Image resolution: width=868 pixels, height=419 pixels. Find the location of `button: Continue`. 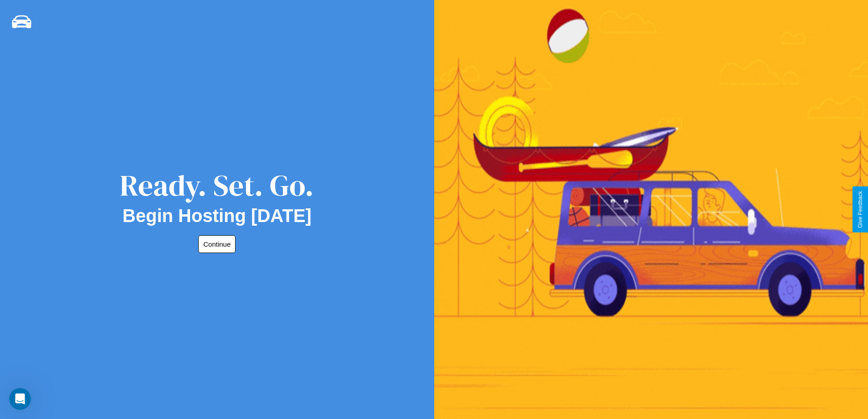

button: Continue is located at coordinates (217, 244).